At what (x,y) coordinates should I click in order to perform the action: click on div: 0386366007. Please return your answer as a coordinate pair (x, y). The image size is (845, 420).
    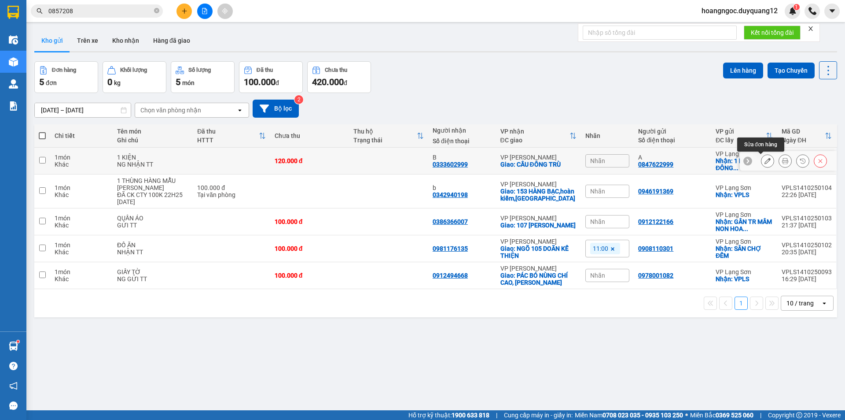
    Looking at the image, I should click on (450, 221).